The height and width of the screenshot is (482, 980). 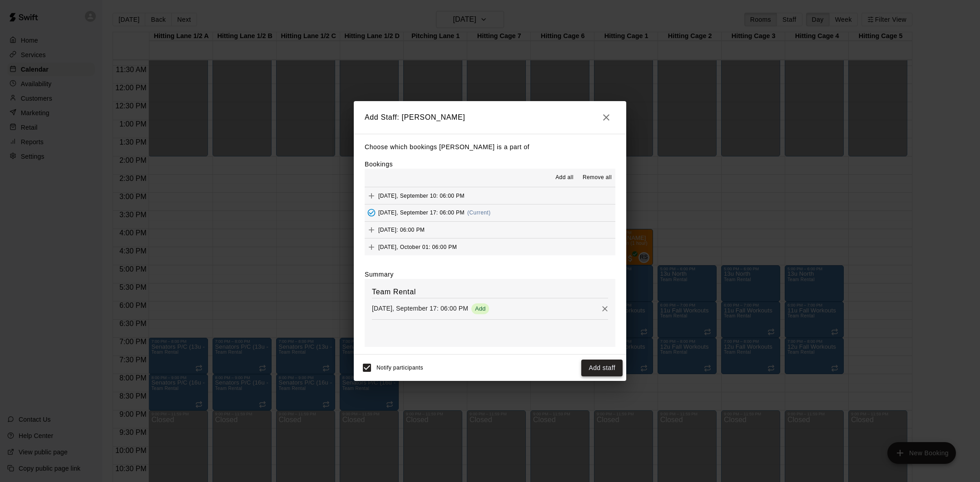 I want to click on button: Remove, so click(x=605, y=309).